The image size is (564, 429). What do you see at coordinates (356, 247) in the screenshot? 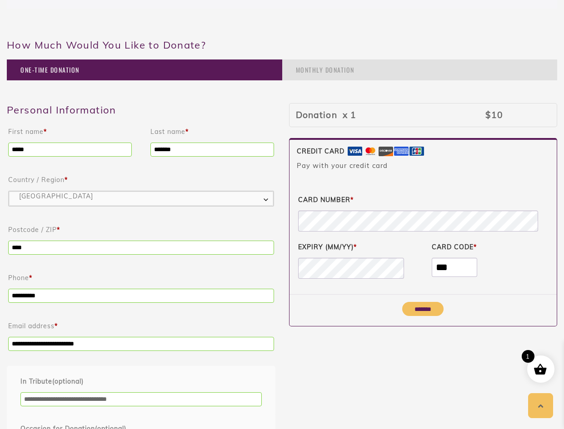
I see `label: Expiry (MM/YY)` at bounding box center [356, 247].